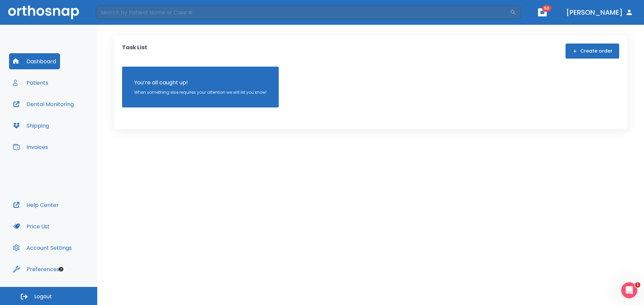  Describe the element at coordinates (200, 93) in the screenshot. I see `p: When something else requires your attention we will let you know!` at that location.